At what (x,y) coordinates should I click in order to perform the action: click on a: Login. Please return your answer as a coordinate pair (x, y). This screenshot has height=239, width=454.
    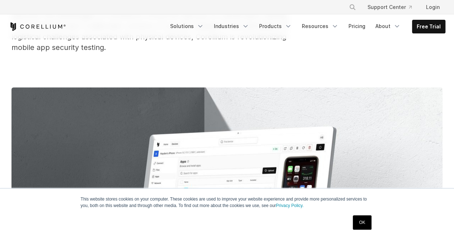
    Looking at the image, I should click on (433, 7).